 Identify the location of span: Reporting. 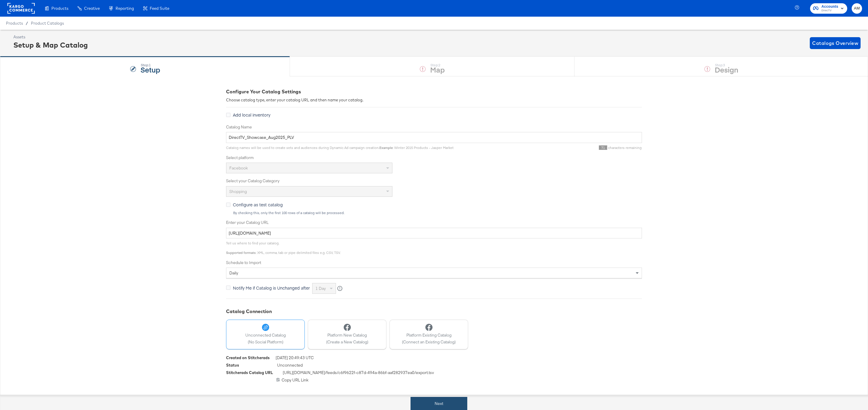
(125, 8).